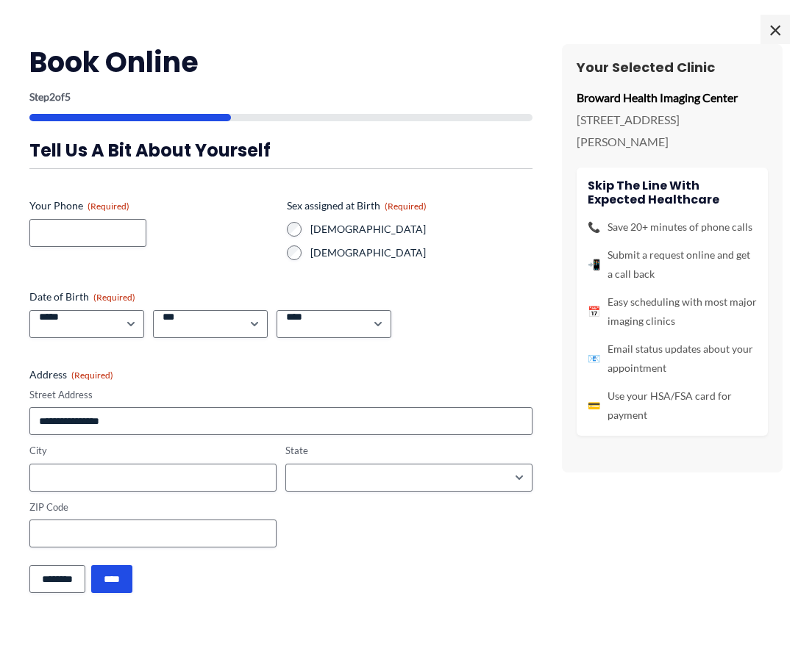  Describe the element at coordinates (409, 451) in the screenshot. I see `label: State` at that location.